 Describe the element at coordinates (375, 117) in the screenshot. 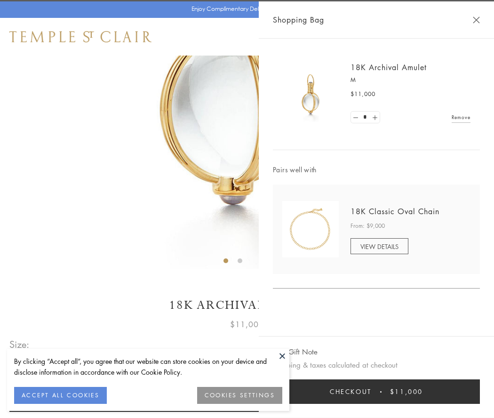

I see `a: Set quantity to 2` at that location.